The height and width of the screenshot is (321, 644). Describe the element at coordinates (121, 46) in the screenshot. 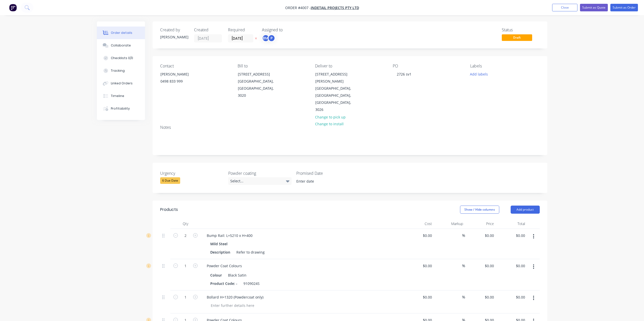

I see `button: Collaborate` at that location.